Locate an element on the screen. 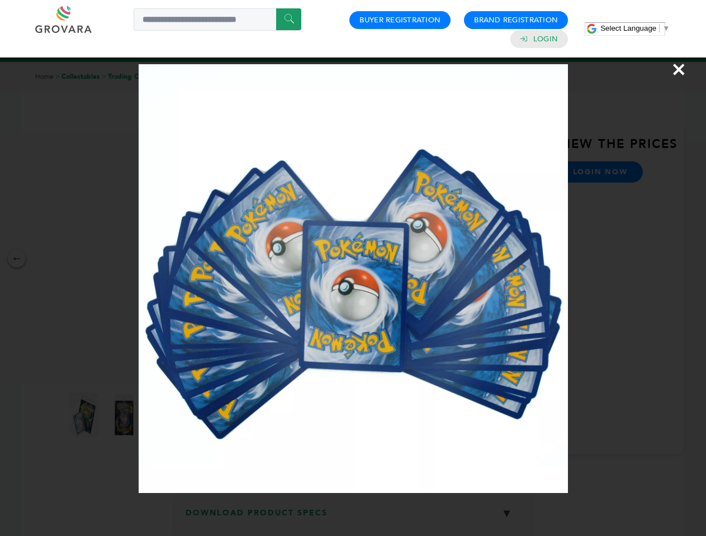 The width and height of the screenshot is (706, 536). a: Brand Registration is located at coordinates (516, 20).